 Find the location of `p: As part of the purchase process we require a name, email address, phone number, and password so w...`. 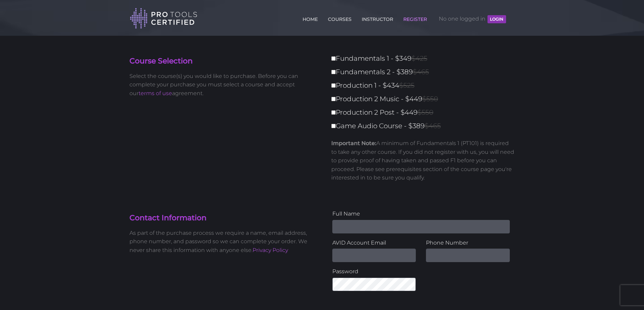

p: As part of the purchase process we require a name, email address, phone number, and password so w... is located at coordinates (223, 242).